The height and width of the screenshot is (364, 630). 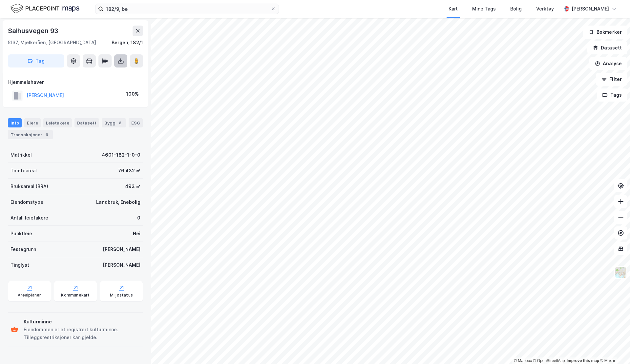 I want to click on div: 0, so click(x=139, y=218).